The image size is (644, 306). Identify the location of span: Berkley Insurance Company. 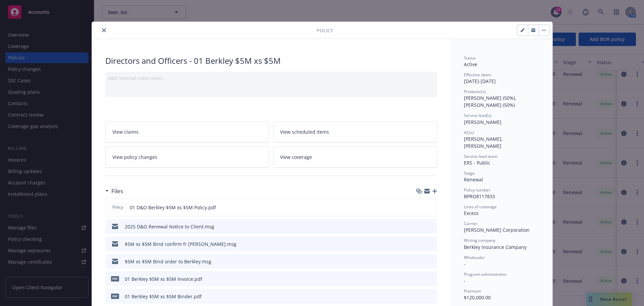
(495, 247).